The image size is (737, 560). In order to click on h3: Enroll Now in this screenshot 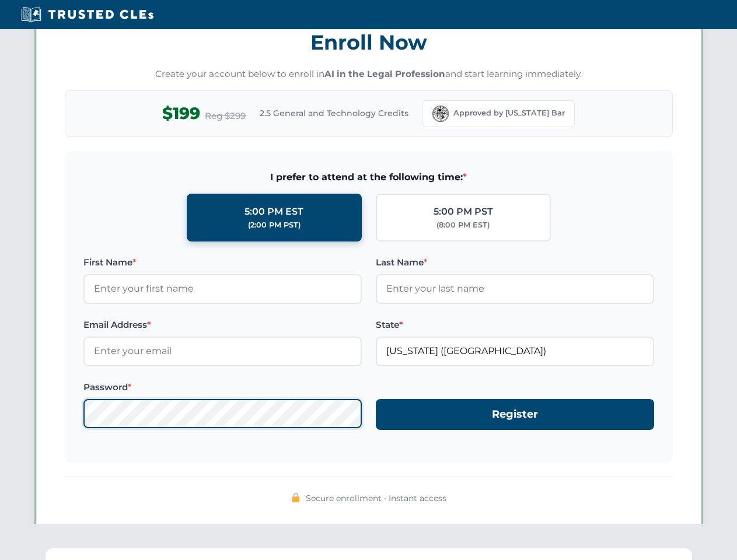, I will do `click(369, 42)`.